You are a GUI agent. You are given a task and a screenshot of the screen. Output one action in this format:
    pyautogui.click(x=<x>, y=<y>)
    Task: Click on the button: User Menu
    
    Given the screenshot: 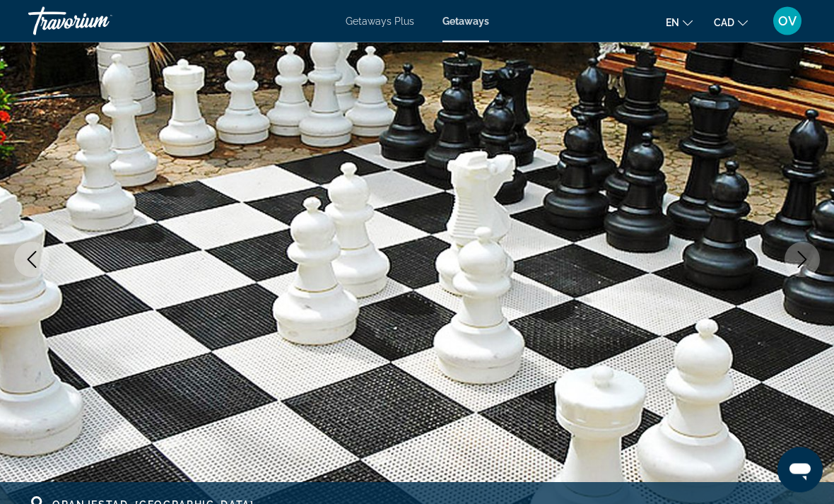 What is the action you would take?
    pyautogui.click(x=787, y=21)
    